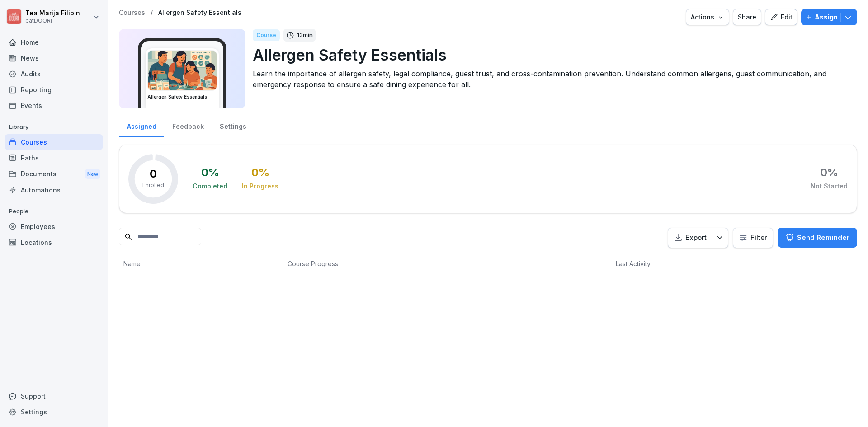 The image size is (868, 427). I want to click on div: Feedback, so click(188, 125).